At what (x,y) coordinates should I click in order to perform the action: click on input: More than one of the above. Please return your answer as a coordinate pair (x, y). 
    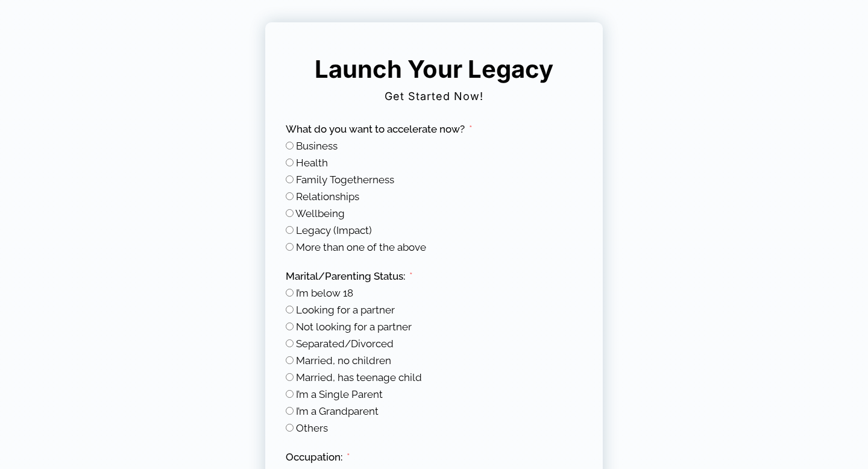
    Looking at the image, I should click on (289, 246).